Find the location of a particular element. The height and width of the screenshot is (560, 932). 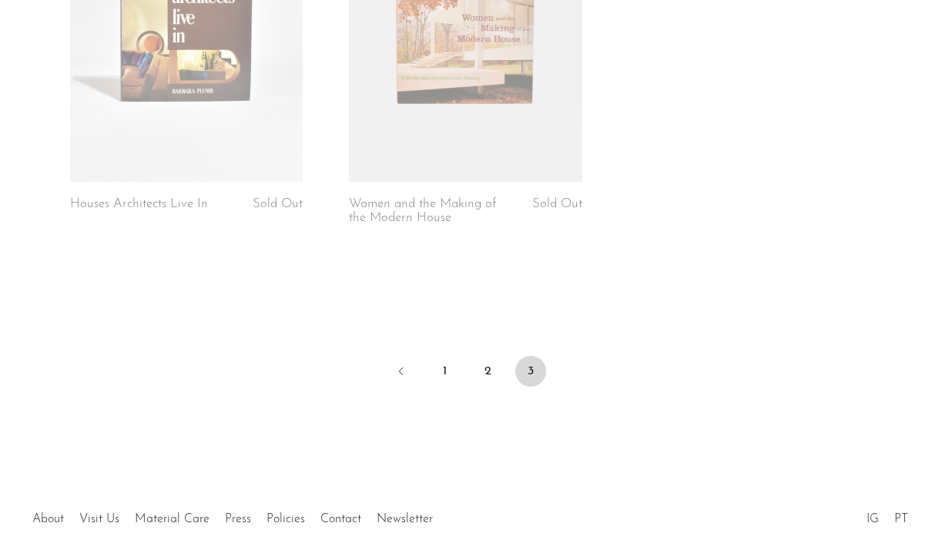

a: IG is located at coordinates (873, 519).